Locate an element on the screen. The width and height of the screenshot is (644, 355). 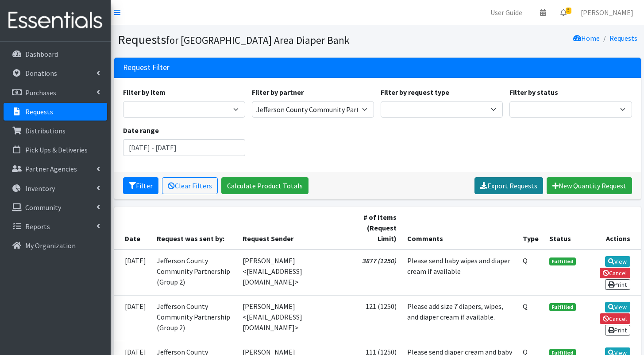
p: Partner Agencies is located at coordinates (51, 168).